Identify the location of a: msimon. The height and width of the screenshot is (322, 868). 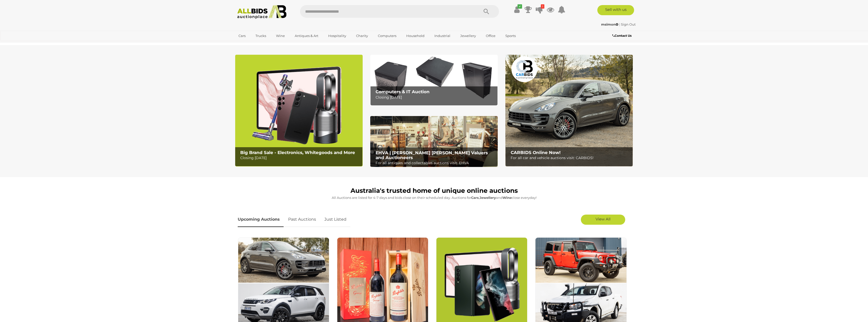
(610, 25).